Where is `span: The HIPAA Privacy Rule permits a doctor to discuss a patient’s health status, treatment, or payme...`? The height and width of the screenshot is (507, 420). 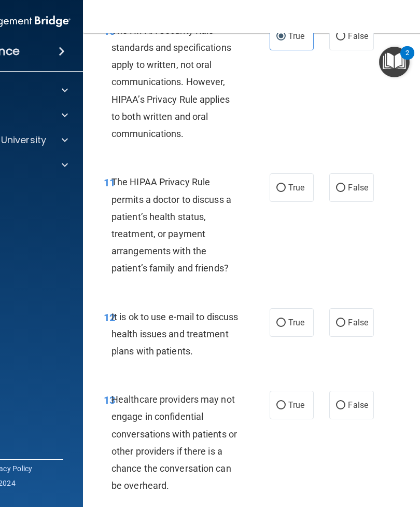 span: The HIPAA Privacy Rule permits a doctor to discuss a patient’s health status, treatment, or payme... is located at coordinates (171, 225).